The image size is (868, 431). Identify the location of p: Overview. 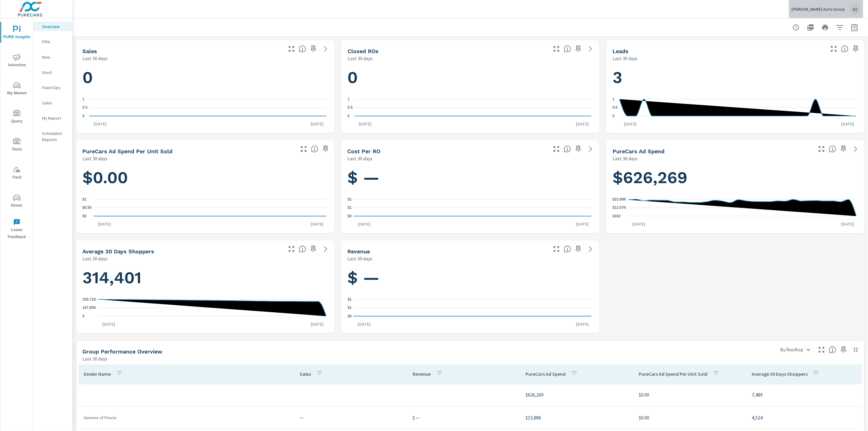
(55, 27).